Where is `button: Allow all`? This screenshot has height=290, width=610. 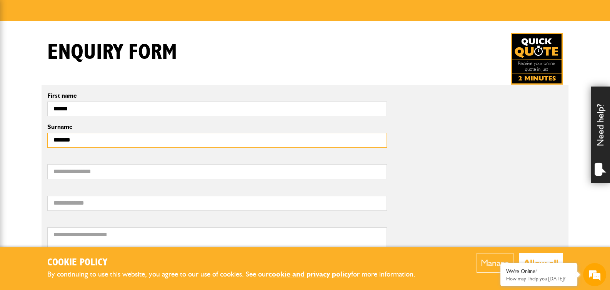
button: Allow all is located at coordinates (541, 263).